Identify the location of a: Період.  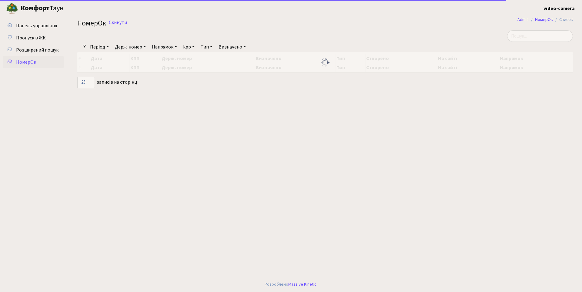
(99, 47).